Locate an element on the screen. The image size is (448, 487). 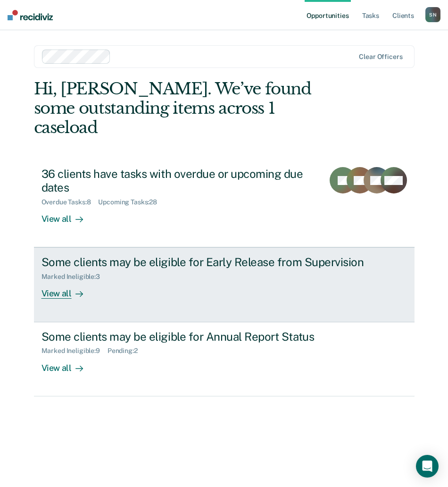
div: Marked Ineligible : 3 is located at coordinates (74, 276).